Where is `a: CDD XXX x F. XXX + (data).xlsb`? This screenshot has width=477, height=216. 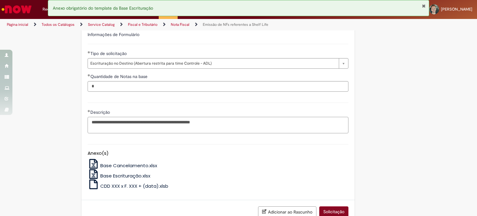
a: CDD XXX x F. XXX + (data).xlsb is located at coordinates (128, 186).